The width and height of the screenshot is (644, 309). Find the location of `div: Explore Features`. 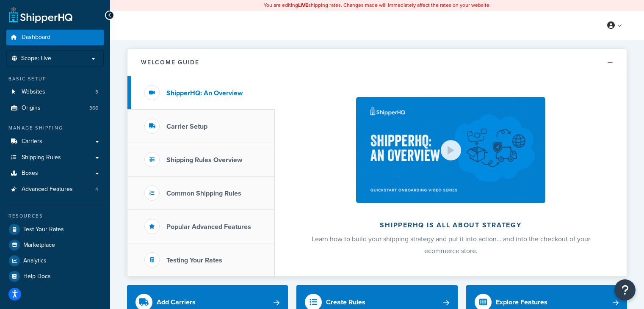

div: Explore Features is located at coordinates (522, 302).